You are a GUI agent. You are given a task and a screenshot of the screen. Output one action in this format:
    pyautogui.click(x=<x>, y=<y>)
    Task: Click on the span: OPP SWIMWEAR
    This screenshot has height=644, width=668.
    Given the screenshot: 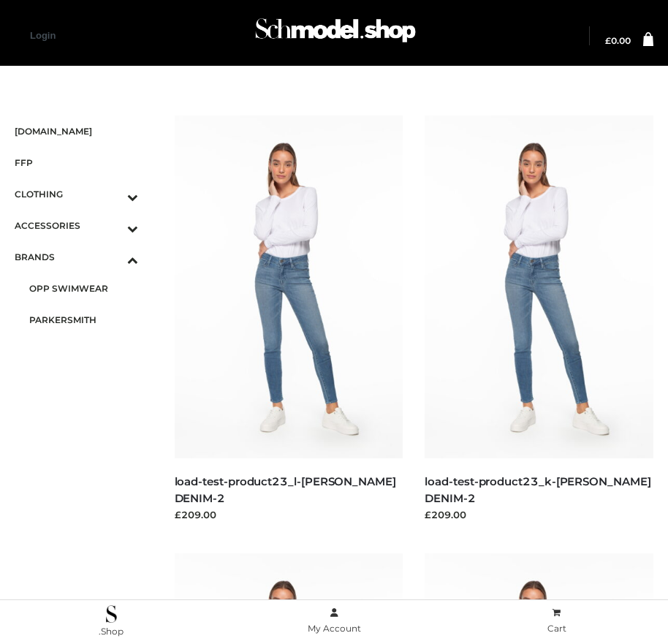 What is the action you would take?
    pyautogui.click(x=83, y=288)
    